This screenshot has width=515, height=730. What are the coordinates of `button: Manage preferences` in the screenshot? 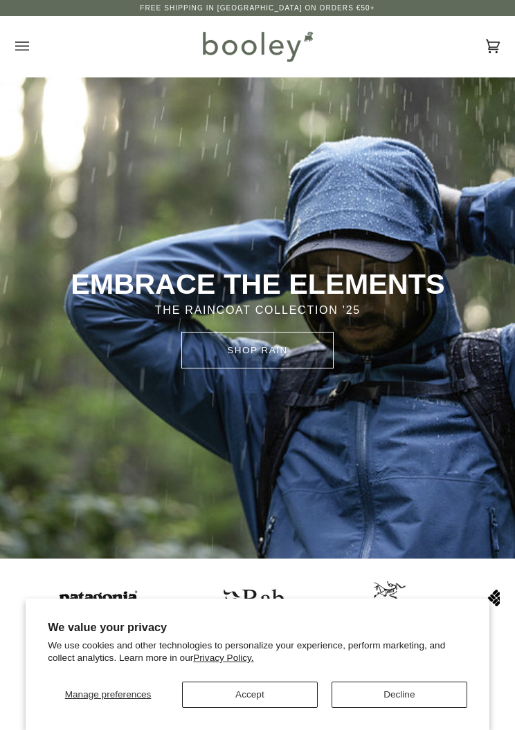 It's located at (108, 695).